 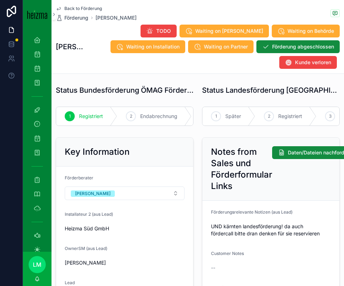 What do you see at coordinates (124, 229) in the screenshot?
I see `span: Heizma Süd GmbH` at bounding box center [124, 229].